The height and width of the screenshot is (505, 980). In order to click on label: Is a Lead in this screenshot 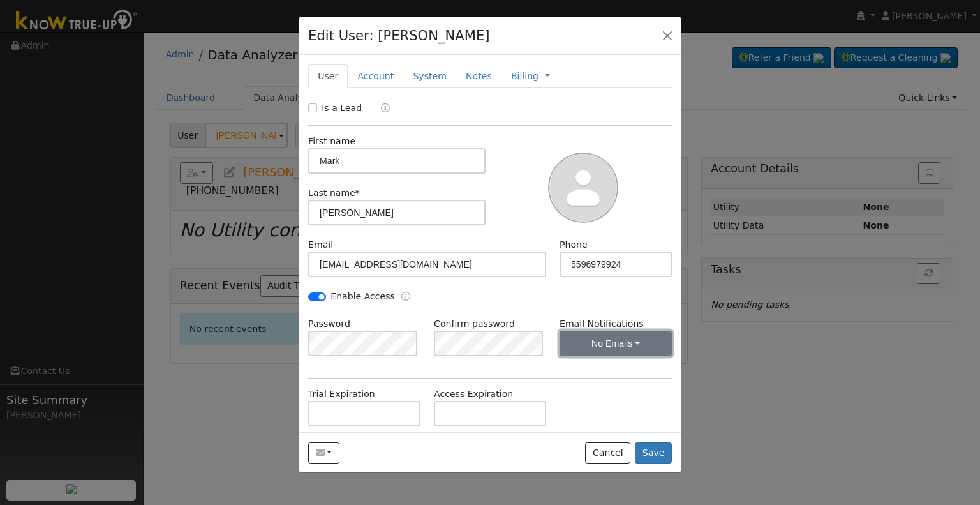, I will do `click(341, 108)`.